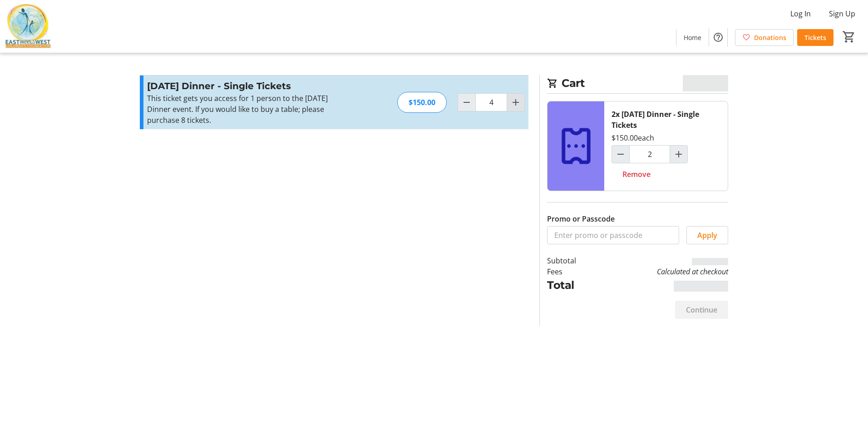 The image size is (868, 424). What do you see at coordinates (637, 84) in the screenshot?
I see `h2: Cart` at bounding box center [637, 84].